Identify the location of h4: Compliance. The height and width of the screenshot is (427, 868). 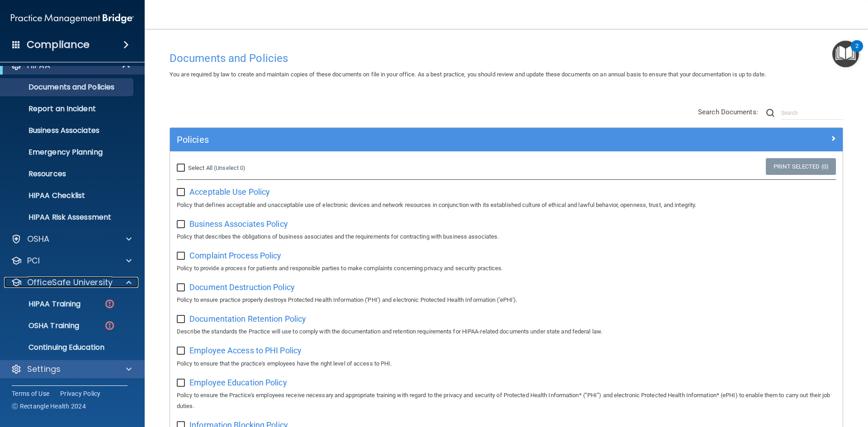
(58, 44).